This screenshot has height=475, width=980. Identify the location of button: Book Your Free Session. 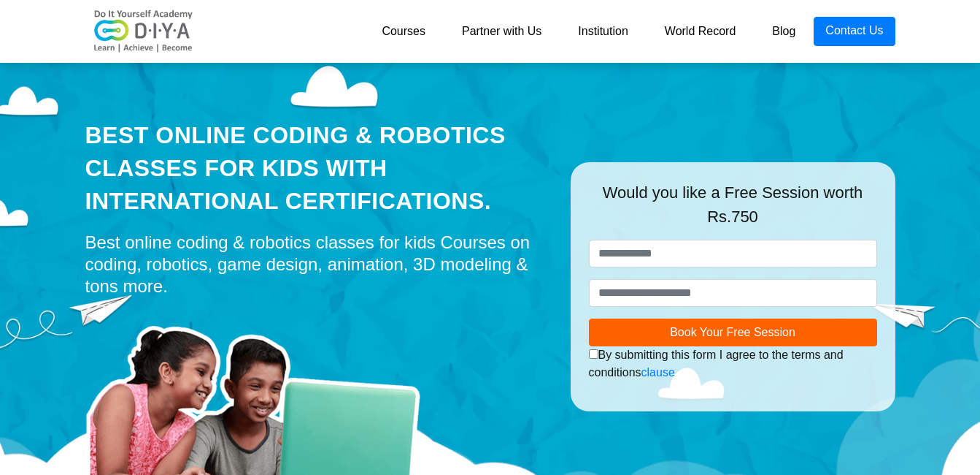
(732, 333).